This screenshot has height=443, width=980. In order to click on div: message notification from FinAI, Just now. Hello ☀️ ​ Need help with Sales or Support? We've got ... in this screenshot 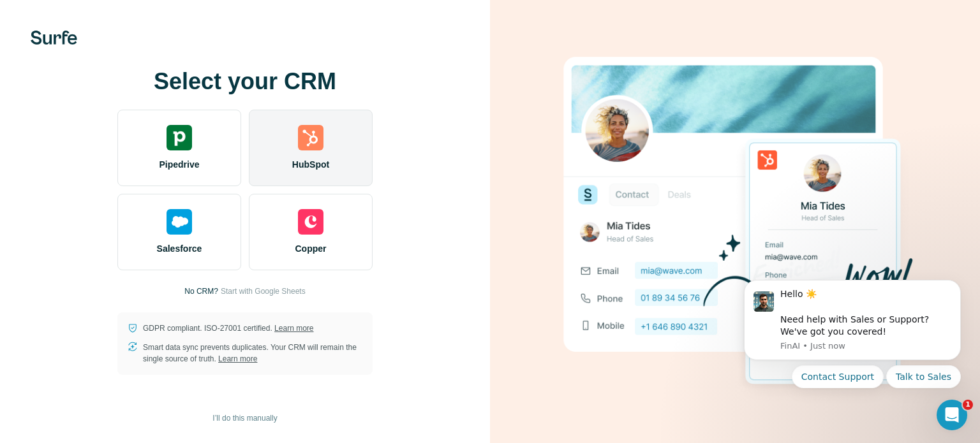, I will do `click(127, 55)`.